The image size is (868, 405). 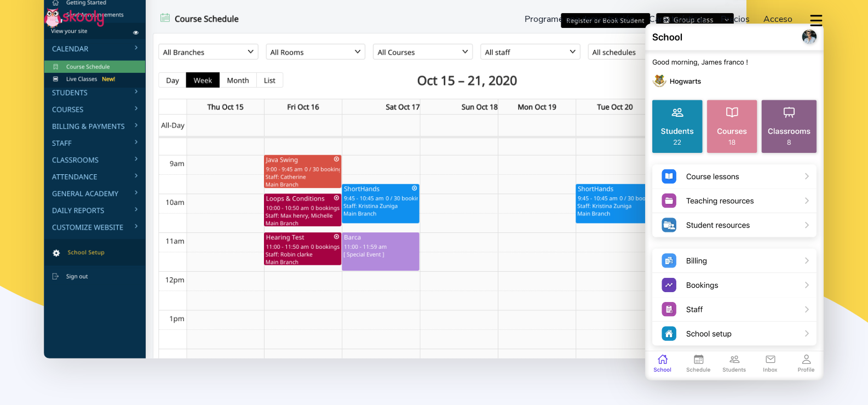 What do you see at coordinates (778, 19) in the screenshot?
I see `a: Acceso` at bounding box center [778, 19].